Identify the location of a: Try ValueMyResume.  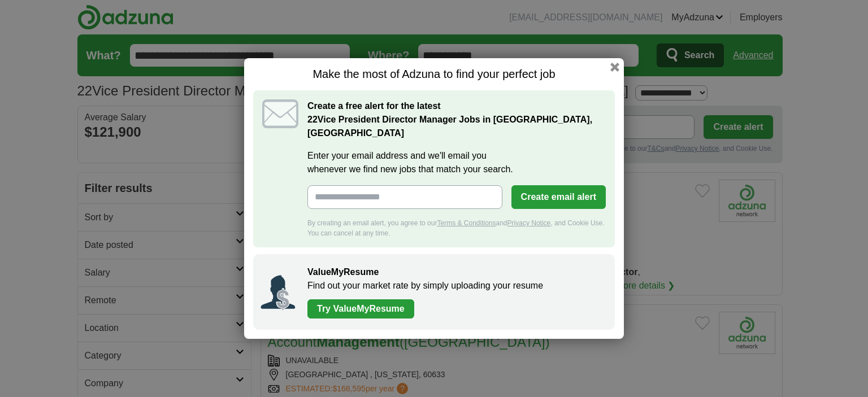
(360, 308).